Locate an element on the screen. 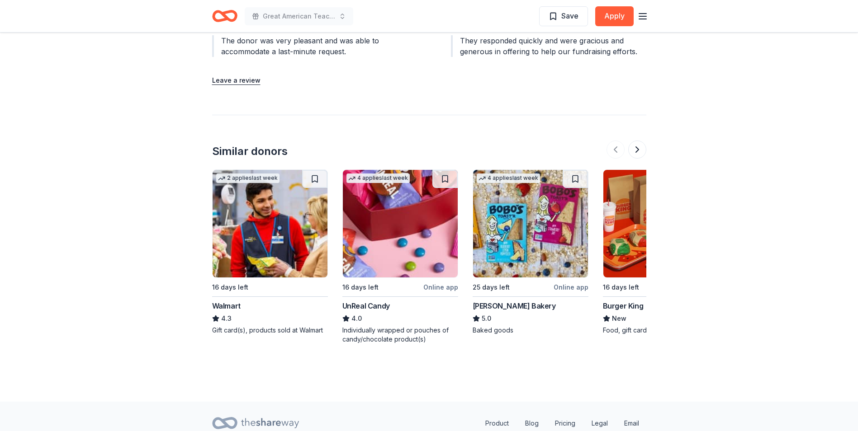 This screenshot has height=431, width=858. span: Save is located at coordinates (570, 16).